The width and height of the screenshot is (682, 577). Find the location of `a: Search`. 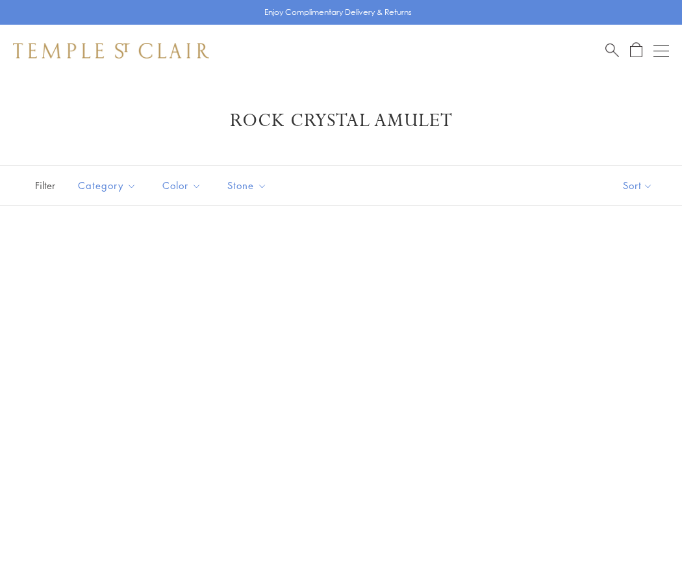

a: Search is located at coordinates (612, 50).